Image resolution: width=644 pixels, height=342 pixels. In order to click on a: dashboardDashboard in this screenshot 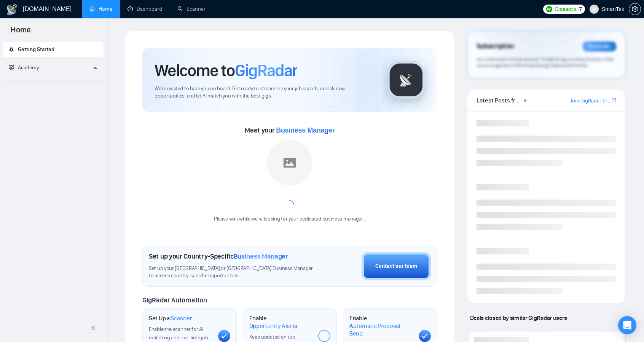, I will do `click(144, 8)`.